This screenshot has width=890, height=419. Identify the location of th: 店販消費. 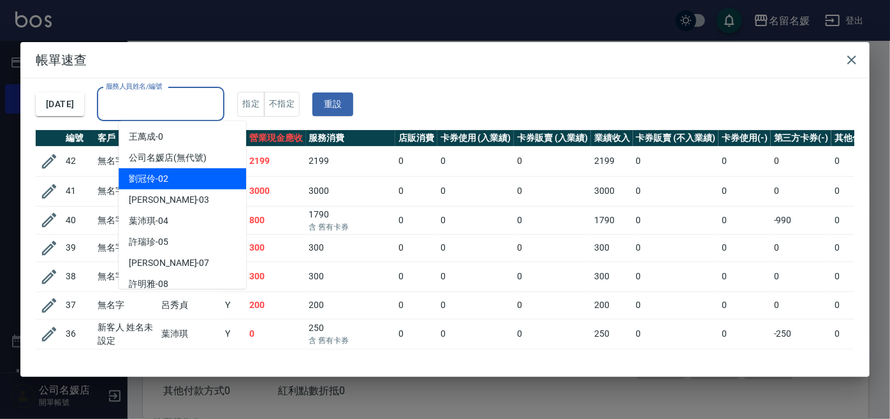
(417, 138).